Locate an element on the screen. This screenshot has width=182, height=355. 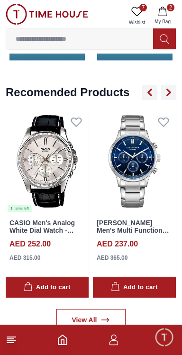
a: View All is located at coordinates (91, 320).